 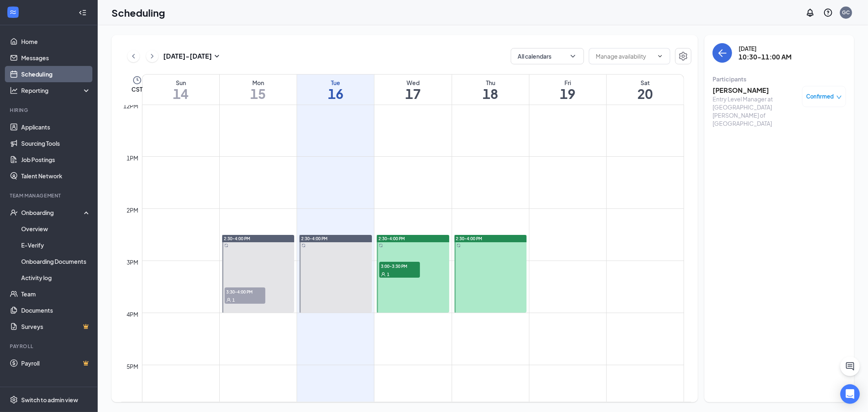 I want to click on a: Onboarding Documents, so click(x=56, y=261).